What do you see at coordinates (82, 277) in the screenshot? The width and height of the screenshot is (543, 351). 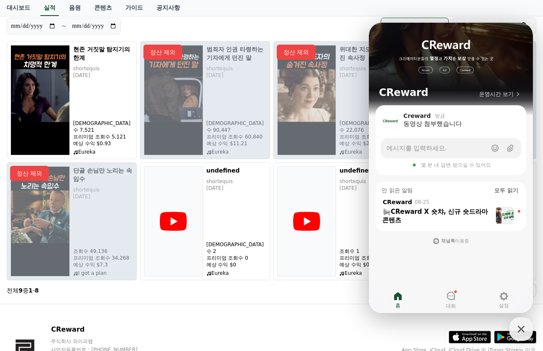 I see `a: 대화` at bounding box center [82, 277].